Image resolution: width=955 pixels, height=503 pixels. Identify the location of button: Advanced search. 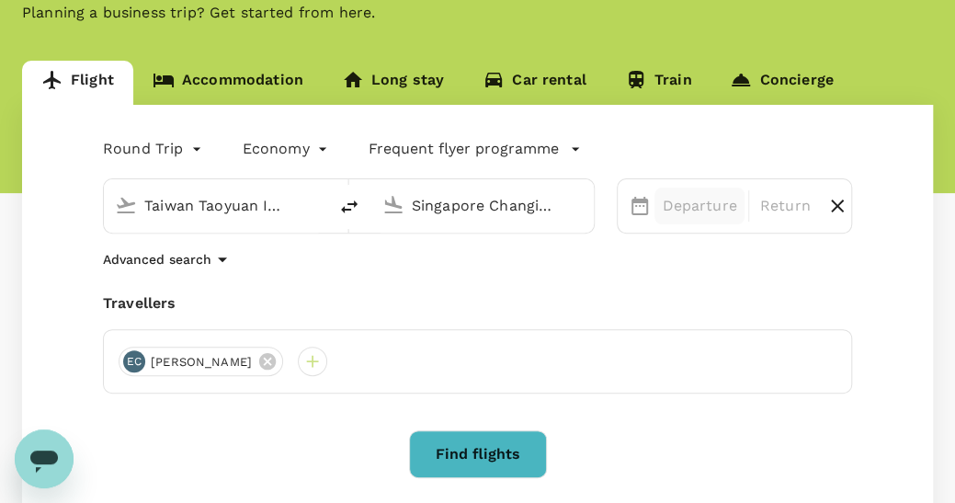
(168, 259).